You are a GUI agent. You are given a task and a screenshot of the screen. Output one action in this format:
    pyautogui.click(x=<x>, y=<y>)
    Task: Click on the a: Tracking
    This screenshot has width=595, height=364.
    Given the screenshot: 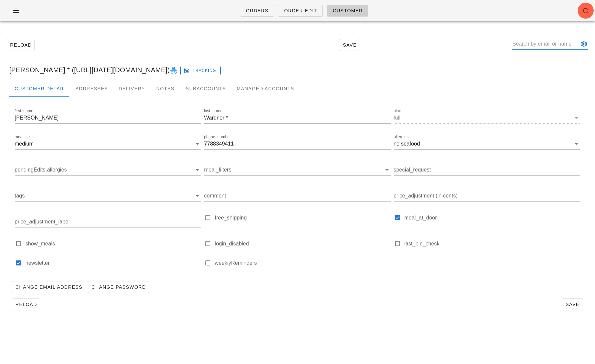 What is the action you would take?
    pyautogui.click(x=200, y=70)
    